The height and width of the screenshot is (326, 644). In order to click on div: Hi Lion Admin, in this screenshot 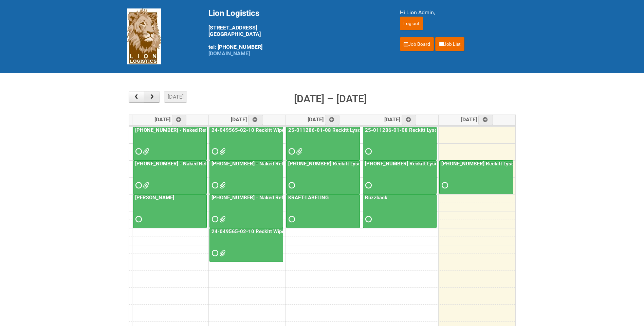, I will do `click(459, 12)`.